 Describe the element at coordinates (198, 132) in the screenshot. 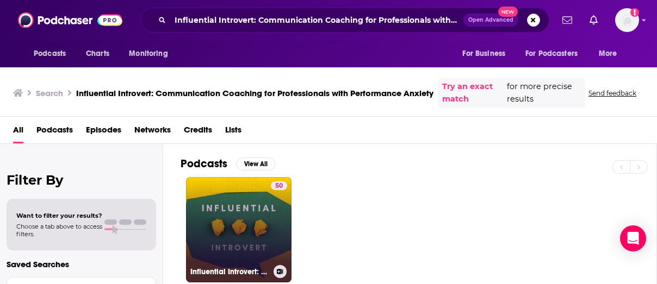

I see `span: Credits` at that location.